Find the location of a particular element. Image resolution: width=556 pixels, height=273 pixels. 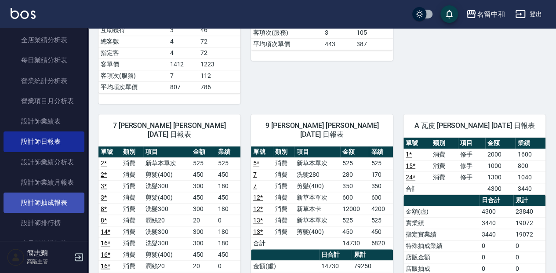

h5: 簡志穎 is located at coordinates (49, 253).